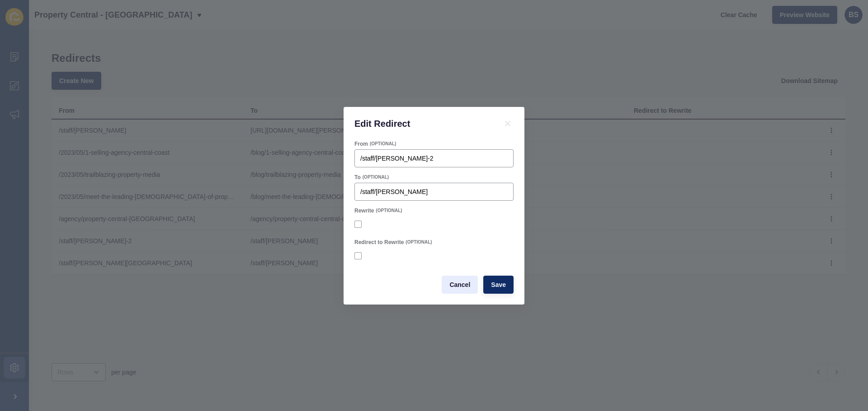  I want to click on label: Redirect to Rewrite, so click(379, 243).